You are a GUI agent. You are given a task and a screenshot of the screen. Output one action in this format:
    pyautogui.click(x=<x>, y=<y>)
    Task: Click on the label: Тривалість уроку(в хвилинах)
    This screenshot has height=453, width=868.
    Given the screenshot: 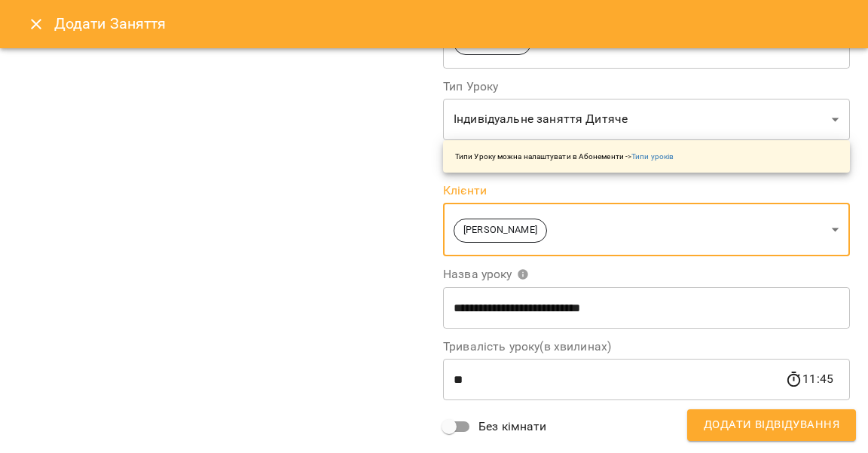 What is the action you would take?
    pyautogui.click(x=646, y=347)
    